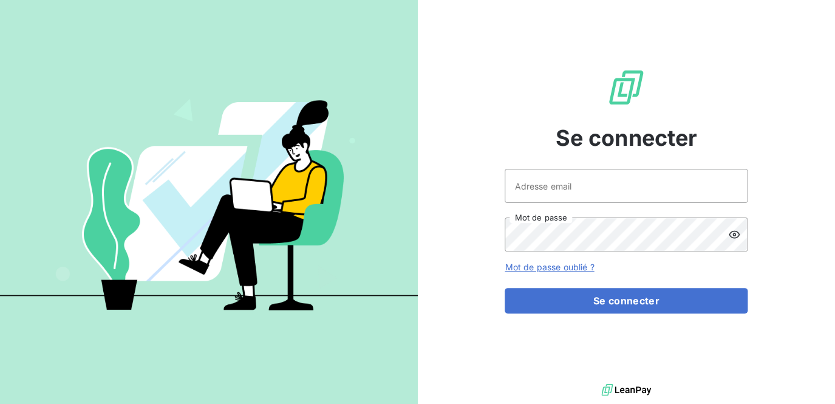 This screenshot has width=835, height=404. I want to click on a: Mot de passe oublié ?, so click(549, 267).